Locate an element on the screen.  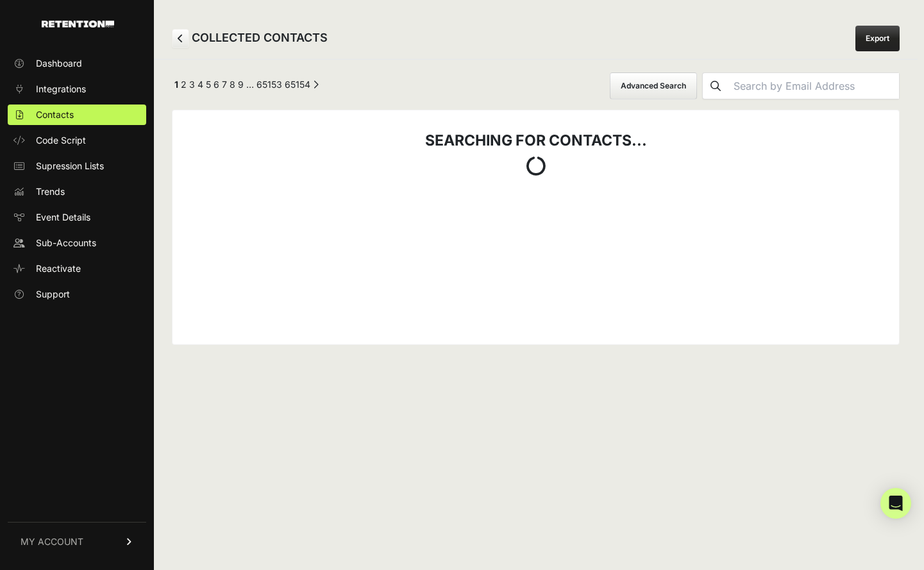
a: Supression Lists is located at coordinates (77, 166).